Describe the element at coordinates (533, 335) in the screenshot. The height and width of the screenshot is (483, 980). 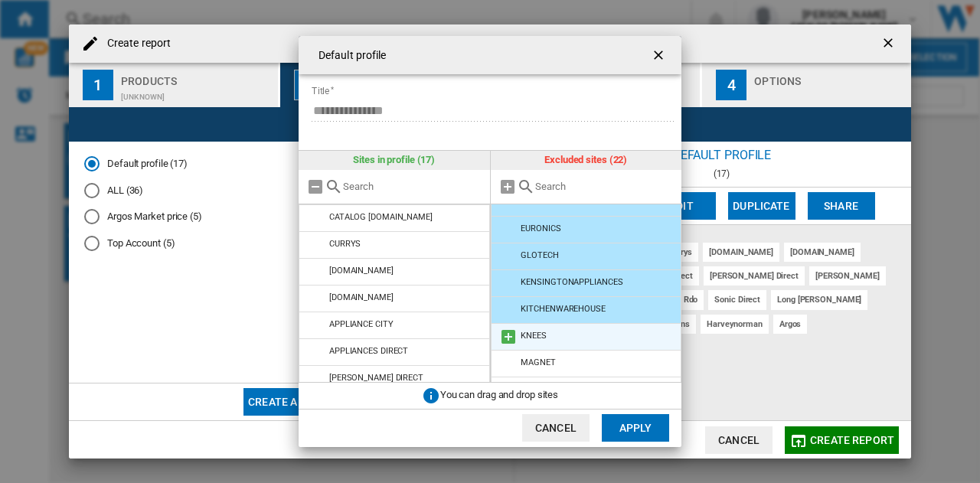
I see `div: KNEES` at that location.